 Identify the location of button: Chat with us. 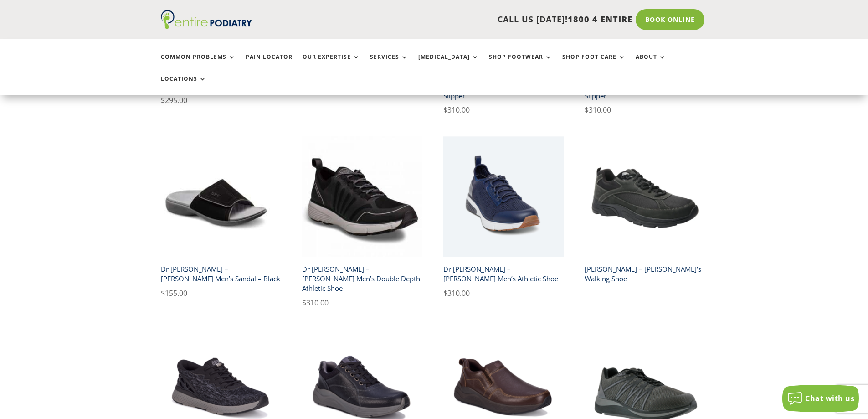
(821, 398).